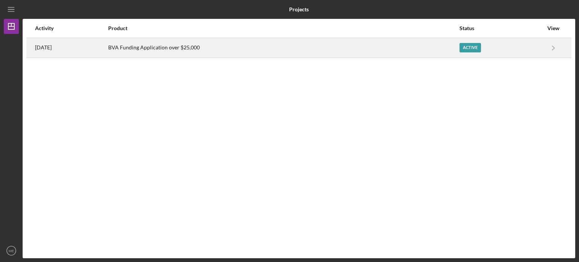  Describe the element at coordinates (470, 48) in the screenshot. I see `div: Active` at that location.